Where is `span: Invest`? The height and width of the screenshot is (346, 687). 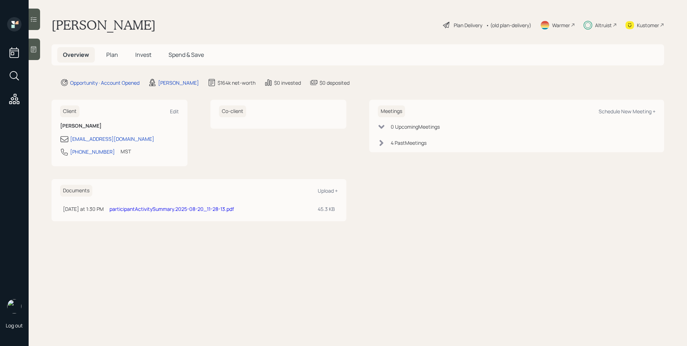 span: Invest is located at coordinates (143, 55).